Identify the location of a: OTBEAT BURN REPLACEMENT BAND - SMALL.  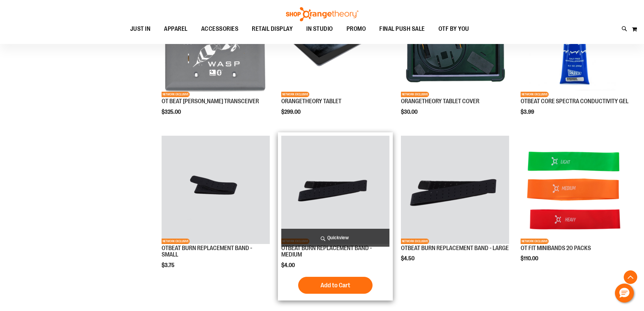
(207, 251).